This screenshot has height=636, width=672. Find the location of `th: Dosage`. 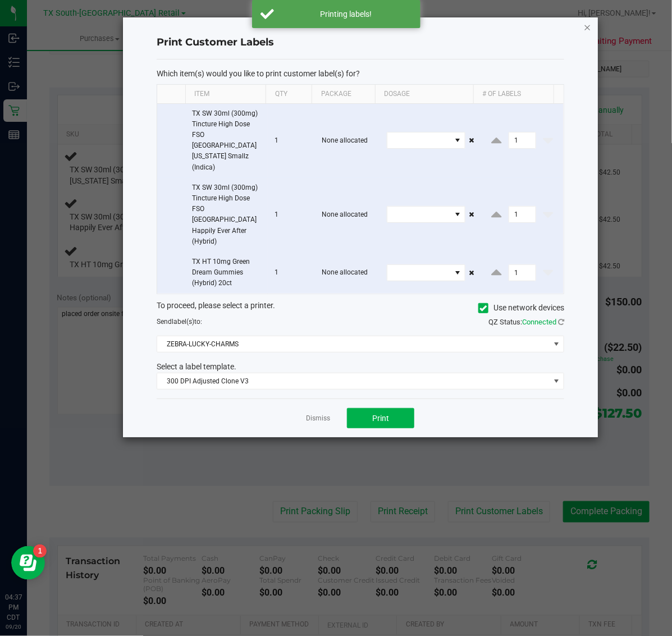

th: Dosage is located at coordinates (423, 94).